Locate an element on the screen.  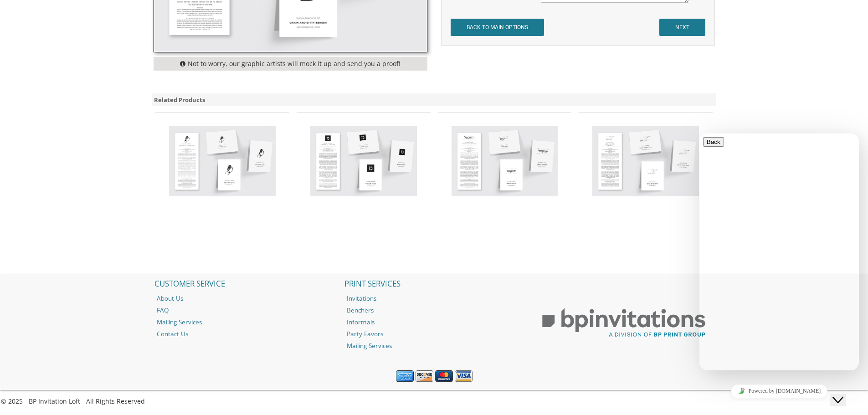
a: Benchers is located at coordinates (434, 311).